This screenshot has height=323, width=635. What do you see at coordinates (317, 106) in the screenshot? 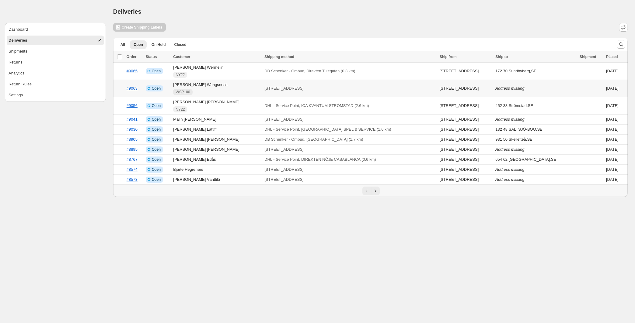
I see `button: DHL - Service Point, ICA KVANTUM STRÖMSTAD (2.6 km)` at bounding box center [317, 106].